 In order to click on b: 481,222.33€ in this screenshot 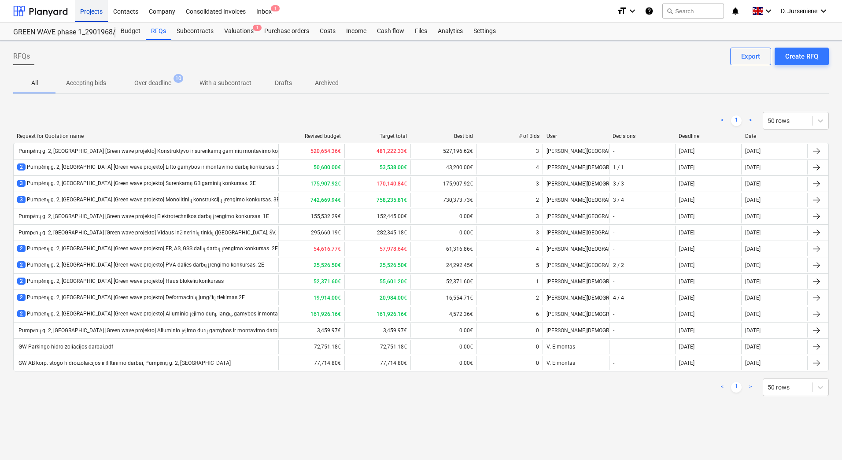, I will do `click(391, 151)`.